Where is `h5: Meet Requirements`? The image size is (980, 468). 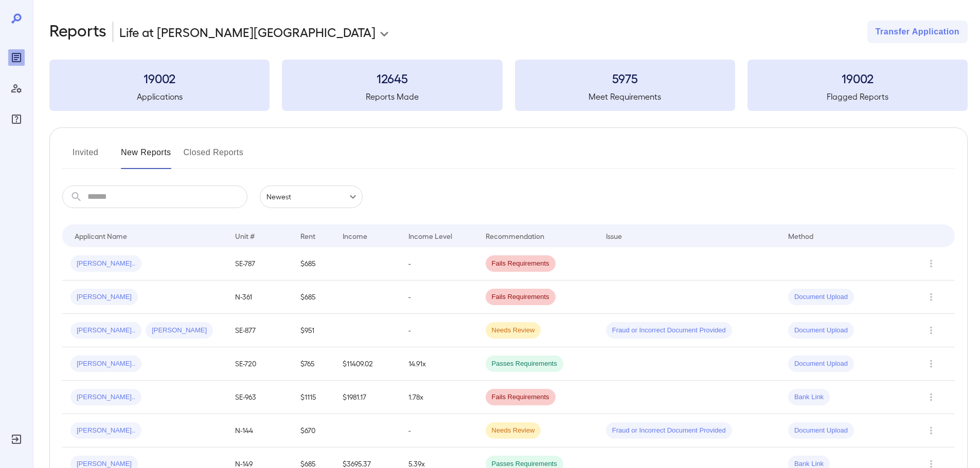 h5: Meet Requirements is located at coordinates (625, 96).